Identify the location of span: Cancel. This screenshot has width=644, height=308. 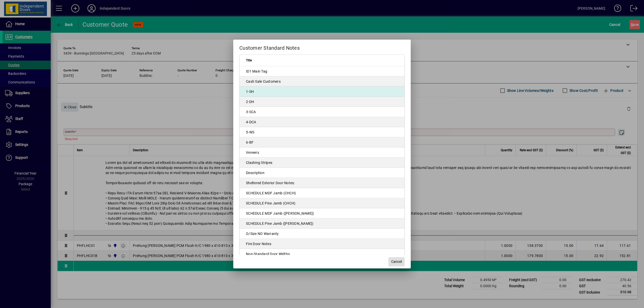
(397, 262).